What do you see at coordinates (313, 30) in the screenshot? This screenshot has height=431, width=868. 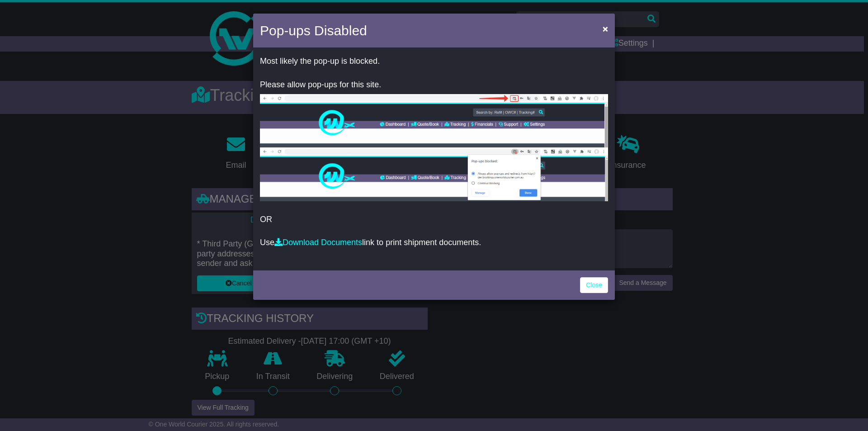 I see `h4: Pop-ups Disabled` at bounding box center [313, 30].